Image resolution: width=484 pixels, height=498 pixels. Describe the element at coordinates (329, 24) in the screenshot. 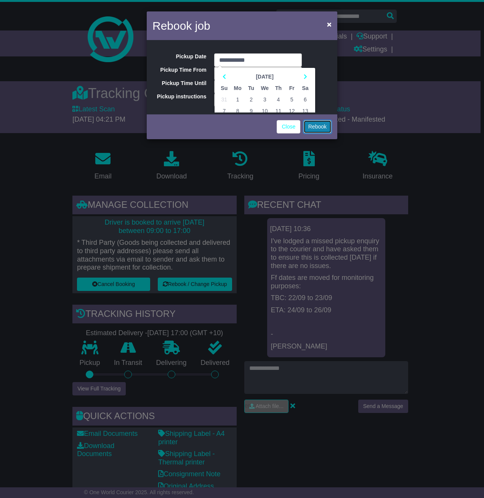

I see `button: Close` at that location.